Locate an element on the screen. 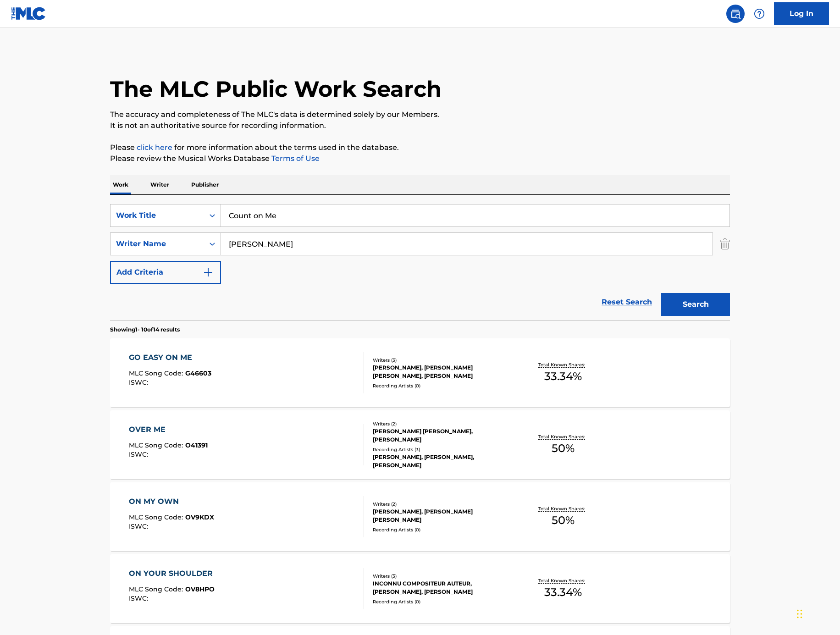 This screenshot has height=635, width=840. span: O41391 is located at coordinates (196, 446).